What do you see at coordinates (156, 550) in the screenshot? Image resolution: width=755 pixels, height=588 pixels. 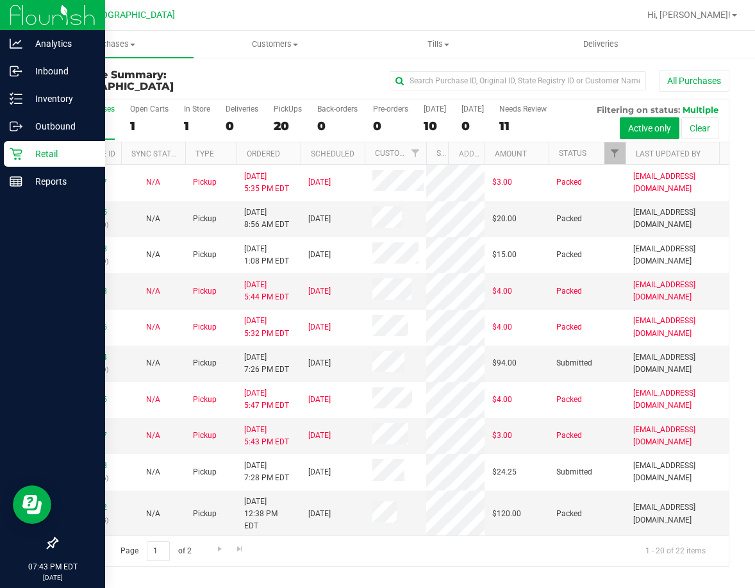 I see `span: Page of 2` at bounding box center [156, 550].